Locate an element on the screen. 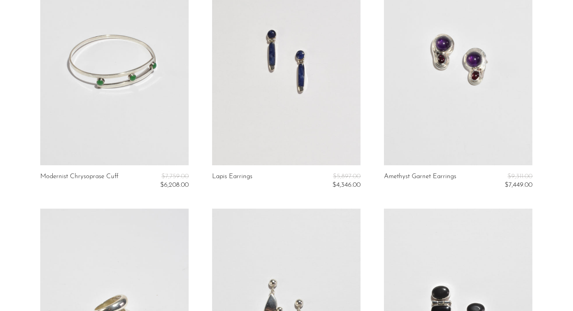 Image resolution: width=573 pixels, height=311 pixels. span: $9,311.00 is located at coordinates (520, 176).